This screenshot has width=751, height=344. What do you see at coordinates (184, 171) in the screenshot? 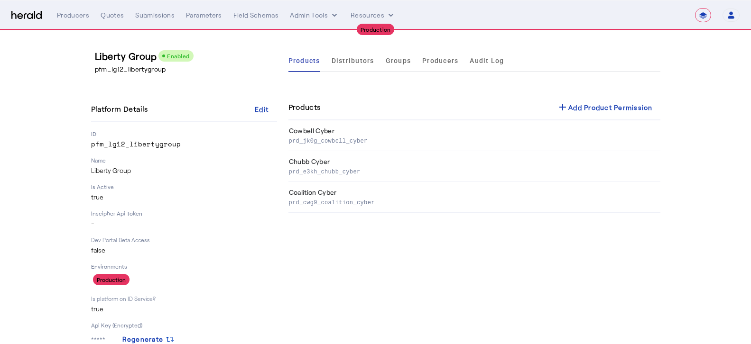
I see `p: Liberty Group` at bounding box center [184, 171].